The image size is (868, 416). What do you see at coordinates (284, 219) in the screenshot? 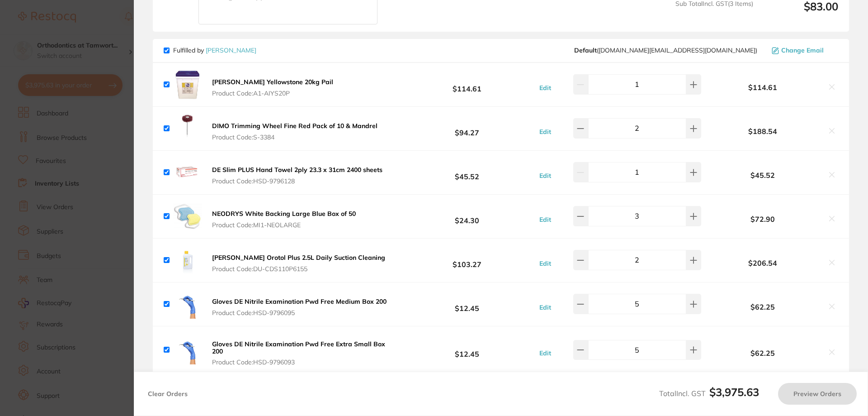
I see `button: NEODRYS White Backing Large Blue Box of 50 Product Code:MI1-NEOLARGE` at bounding box center [284, 219].